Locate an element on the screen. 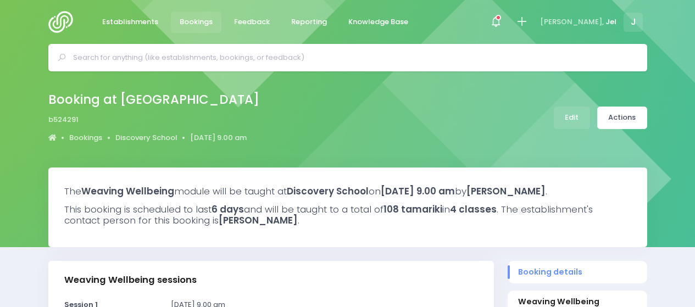 The image size is (695, 307). a: Feedback is located at coordinates (252, 22).